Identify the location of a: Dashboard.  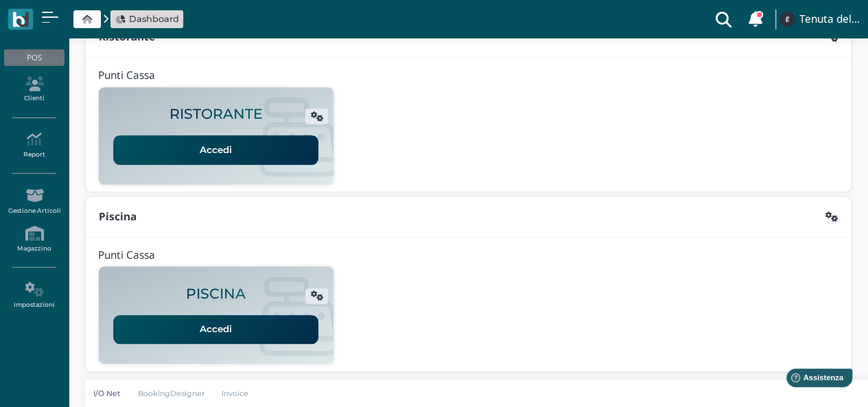
(147, 18).